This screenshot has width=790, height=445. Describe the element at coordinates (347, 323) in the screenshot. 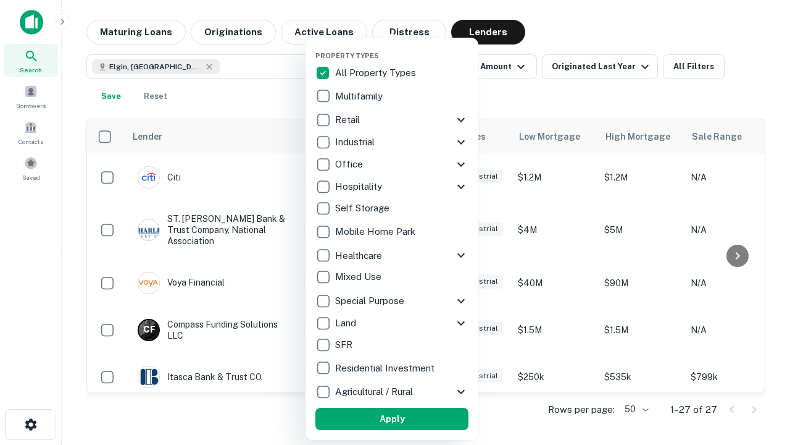

I see `p: Land` at that location.